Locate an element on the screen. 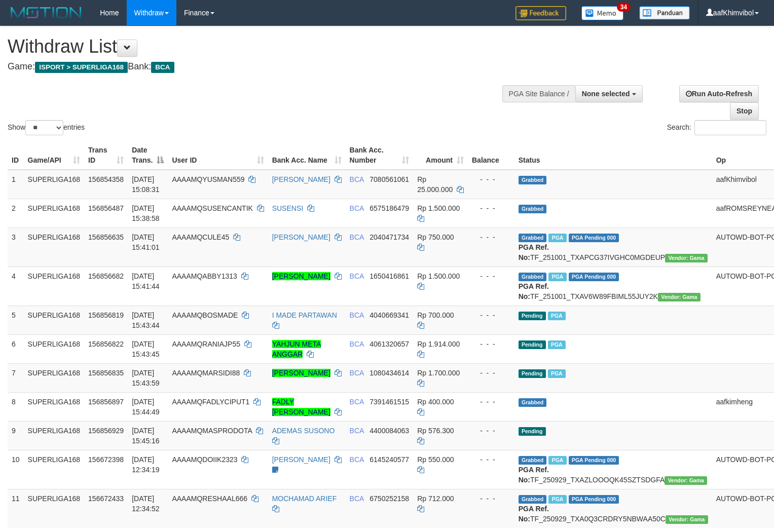  span: AAAAMQRESHAAL666 is located at coordinates (209, 498).